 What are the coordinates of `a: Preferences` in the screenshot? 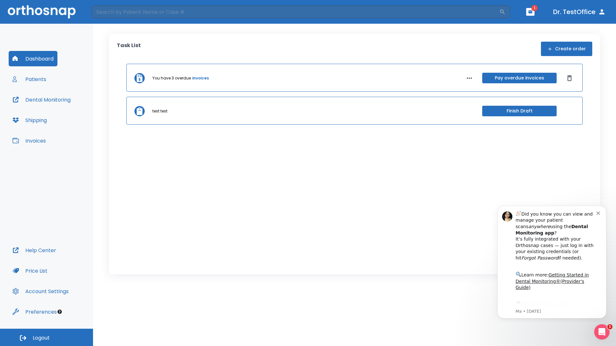 It's located at (35, 312).